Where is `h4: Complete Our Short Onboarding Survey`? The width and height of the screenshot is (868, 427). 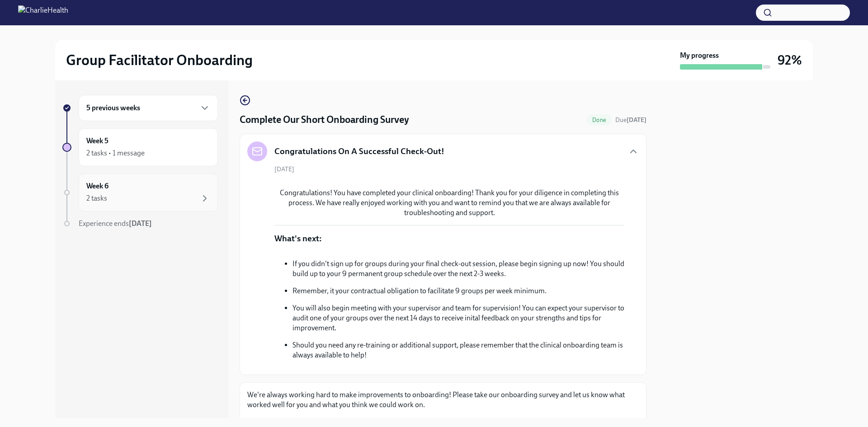 h4: Complete Our Short Onboarding Survey is located at coordinates (324, 120).